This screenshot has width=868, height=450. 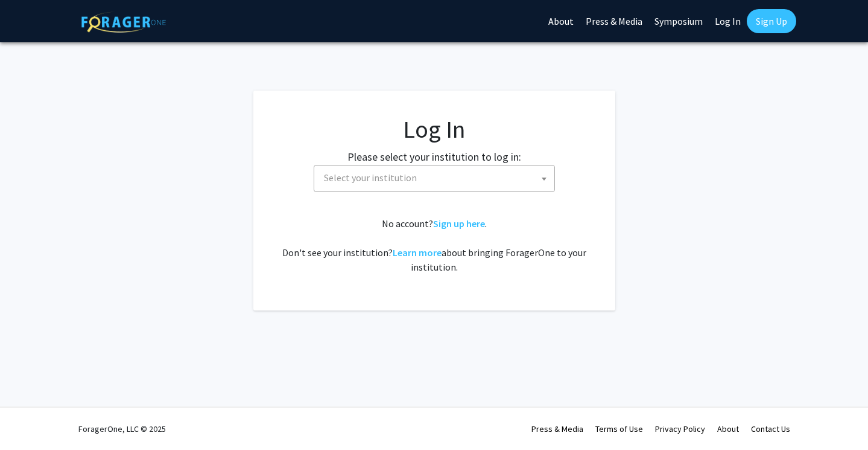 I want to click on a: Press & Media, so click(x=557, y=428).